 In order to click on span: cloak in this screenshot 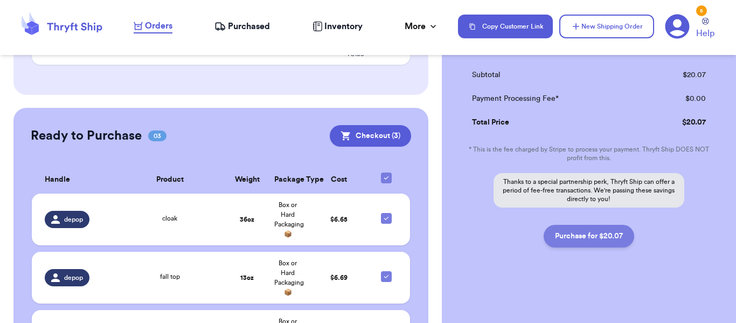, I will do `click(170, 218)`.